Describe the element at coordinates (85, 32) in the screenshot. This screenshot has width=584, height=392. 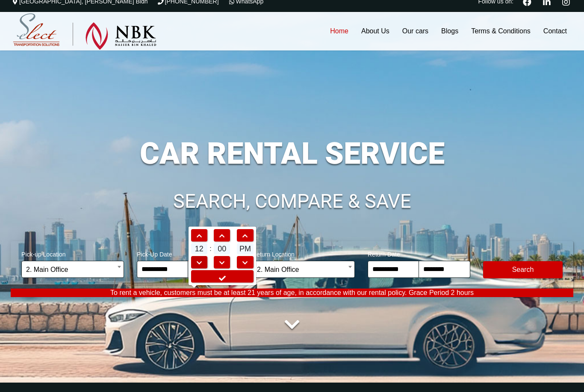
I see `img: Select Rent a Car` at that location.